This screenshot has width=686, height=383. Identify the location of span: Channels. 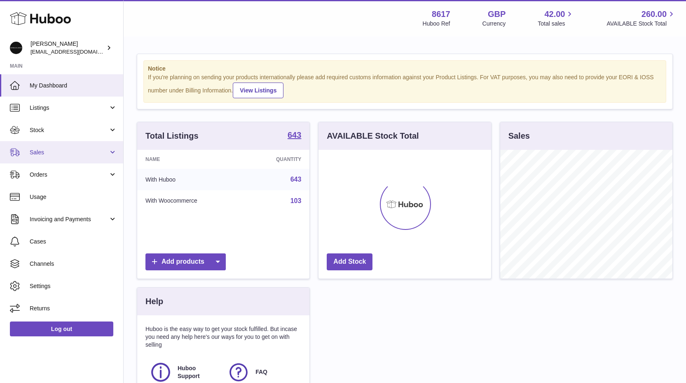
(73, 263).